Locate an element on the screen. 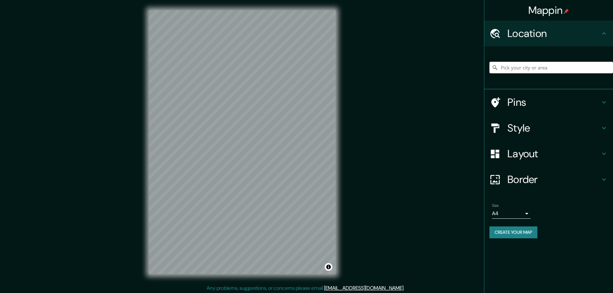 The width and height of the screenshot is (613, 293). div: Border is located at coordinates (548, 179).